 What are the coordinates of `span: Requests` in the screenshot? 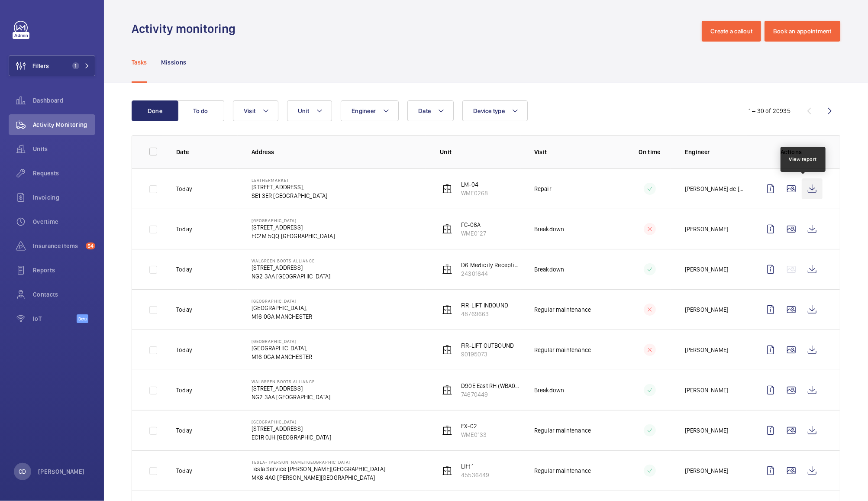 It's located at (64, 173).